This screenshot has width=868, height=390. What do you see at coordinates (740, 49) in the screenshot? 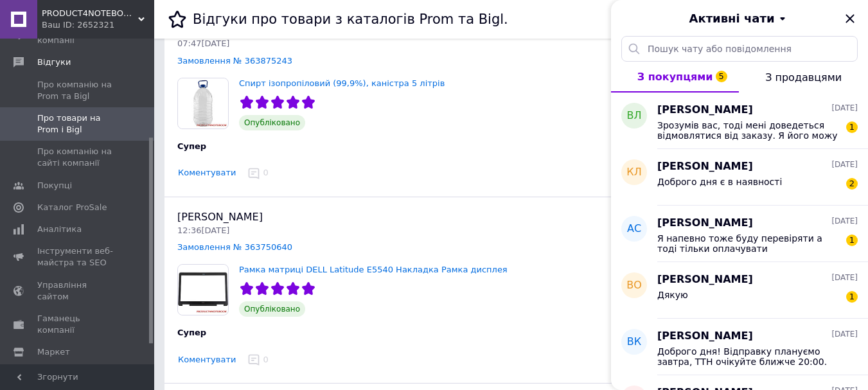
I see `input: Пошук чату або повідомлення` at bounding box center [740, 49].